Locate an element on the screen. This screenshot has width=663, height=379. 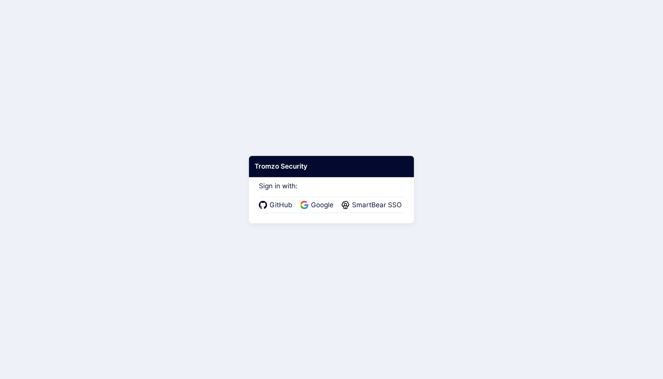
a: Google is located at coordinates (318, 205).